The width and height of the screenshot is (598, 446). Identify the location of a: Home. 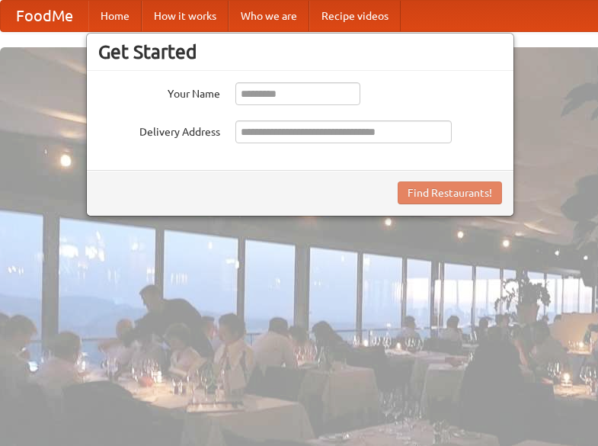
(115, 16).